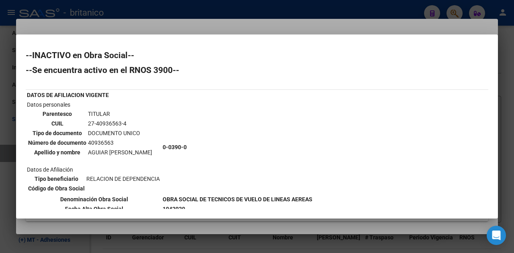 The height and width of the screenshot is (253, 514). Describe the element at coordinates (57, 152) in the screenshot. I see `th: Apellido y nombre` at that location.